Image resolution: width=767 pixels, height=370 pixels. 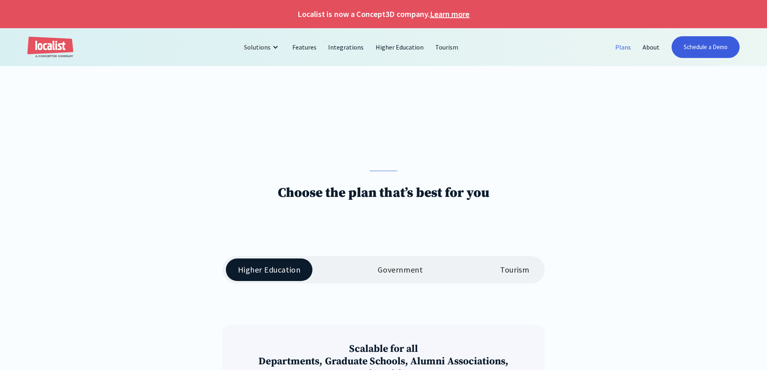 I want to click on a: About, so click(x=651, y=47).